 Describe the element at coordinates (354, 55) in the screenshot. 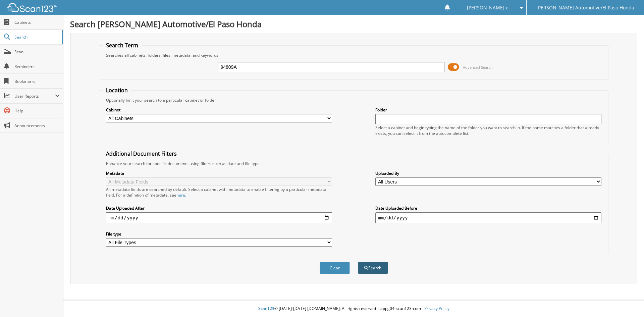

I see `div: Searches all cabinets, folders, files, metadata, and keywords` at that location.